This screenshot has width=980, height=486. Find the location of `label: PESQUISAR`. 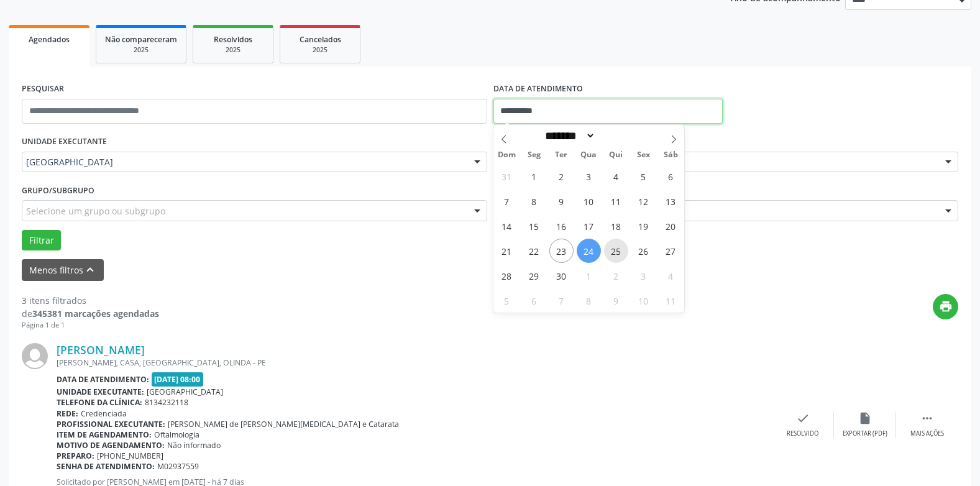

label: PESQUISAR is located at coordinates (43, 89).